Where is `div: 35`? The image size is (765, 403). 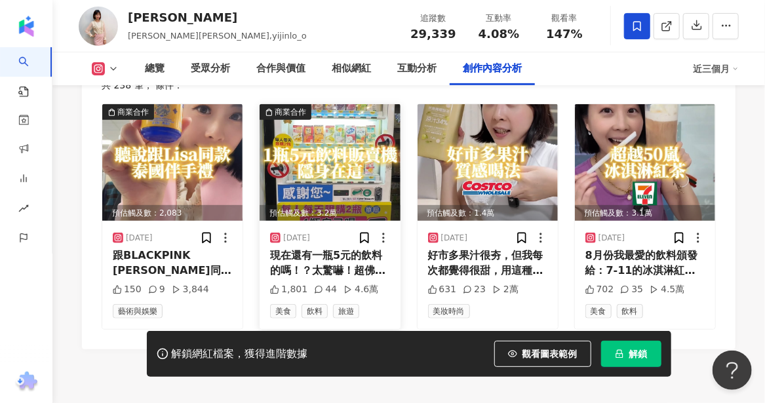
div: 35 is located at coordinates (631, 290).